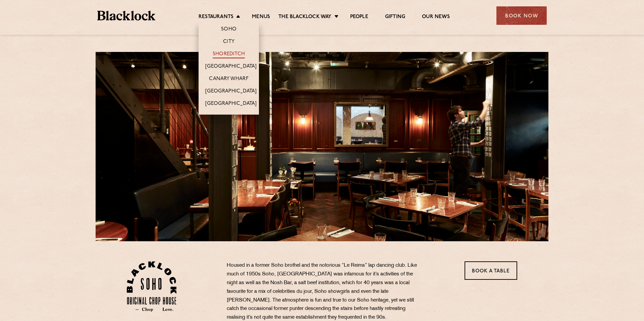  I want to click on img: BL_Textured_Logo-footer-cropped.svg, so click(126, 15).